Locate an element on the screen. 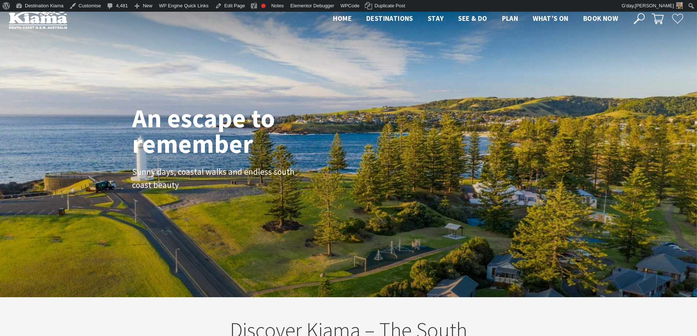  div: Focus keyphrase not set is located at coordinates (264, 6).